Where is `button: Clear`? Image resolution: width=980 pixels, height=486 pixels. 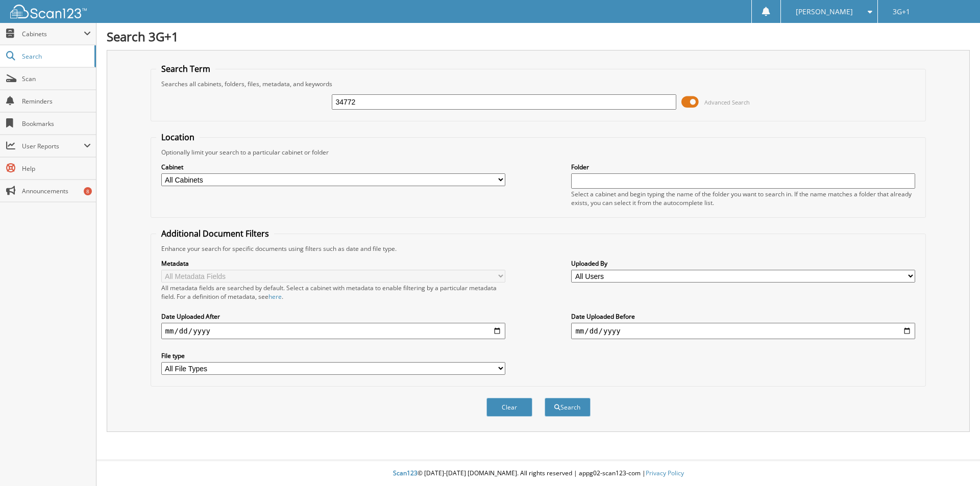 button: Clear is located at coordinates (510, 407).